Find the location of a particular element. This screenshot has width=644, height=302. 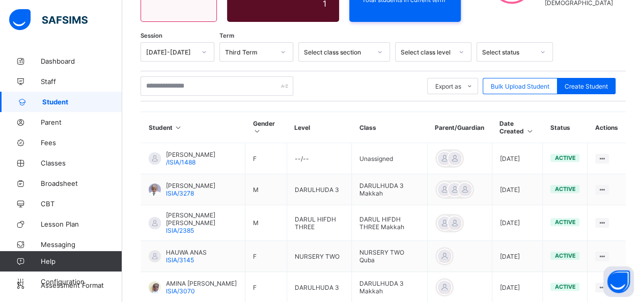

span: Broadsheet is located at coordinates (81, 183).